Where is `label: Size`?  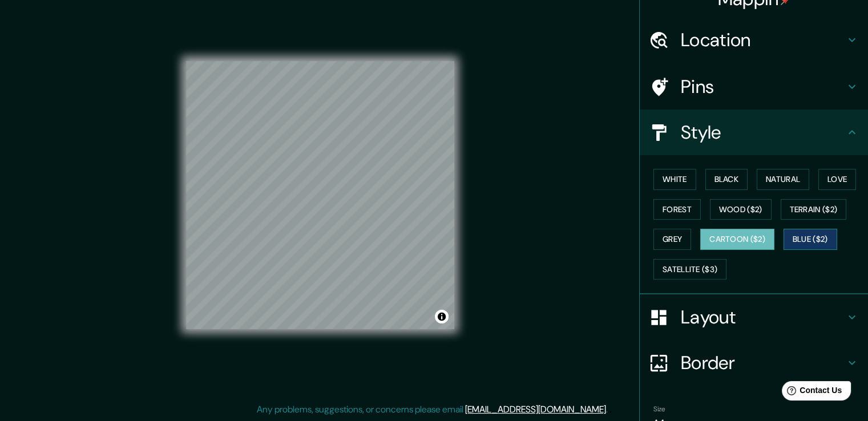 label: Size is located at coordinates (659, 409).